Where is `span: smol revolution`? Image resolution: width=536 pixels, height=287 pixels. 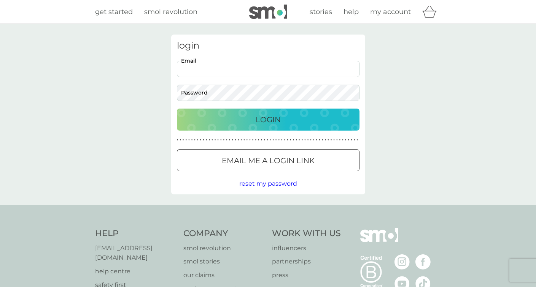
span: smol revolution is located at coordinates (171, 12).